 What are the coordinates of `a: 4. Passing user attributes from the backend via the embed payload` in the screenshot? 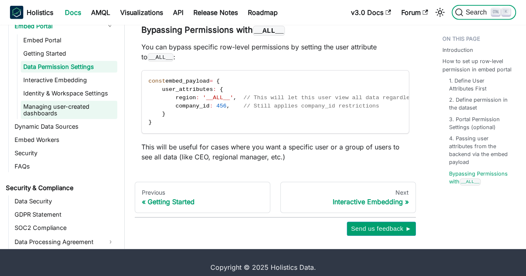 It's located at (479, 150).